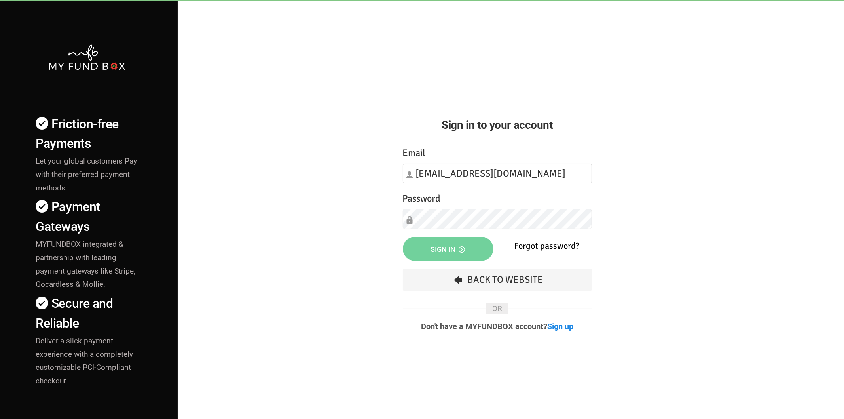  What do you see at coordinates (86, 174) in the screenshot?
I see `span: Let your global customers Pay with their preferred payment methods.` at bounding box center [86, 174].